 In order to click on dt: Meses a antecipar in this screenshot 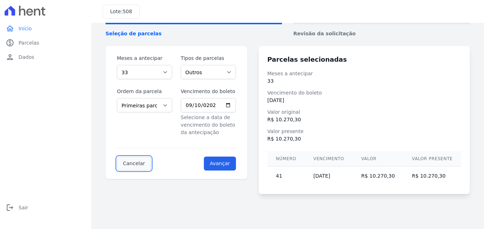, I will do `click(364, 73)`.